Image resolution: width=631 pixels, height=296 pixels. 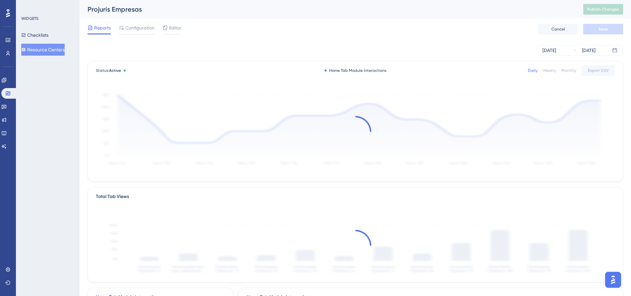 What do you see at coordinates (10, 10) in the screenshot?
I see `button: Open AI Assistant Launcher` at bounding box center [10, 10].